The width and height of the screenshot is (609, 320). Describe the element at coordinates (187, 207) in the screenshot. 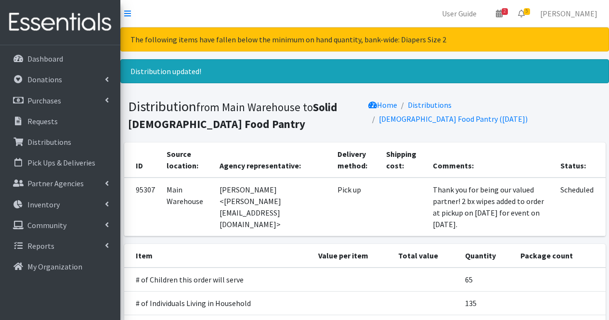

I see `td: Main Warehouse` at that location.